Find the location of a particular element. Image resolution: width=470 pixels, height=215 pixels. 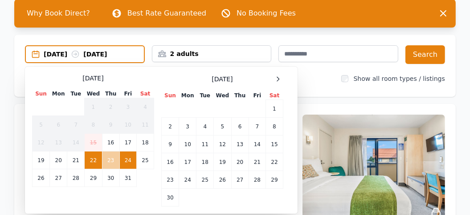

span: Why Book Direct? is located at coordinates (58, 13).